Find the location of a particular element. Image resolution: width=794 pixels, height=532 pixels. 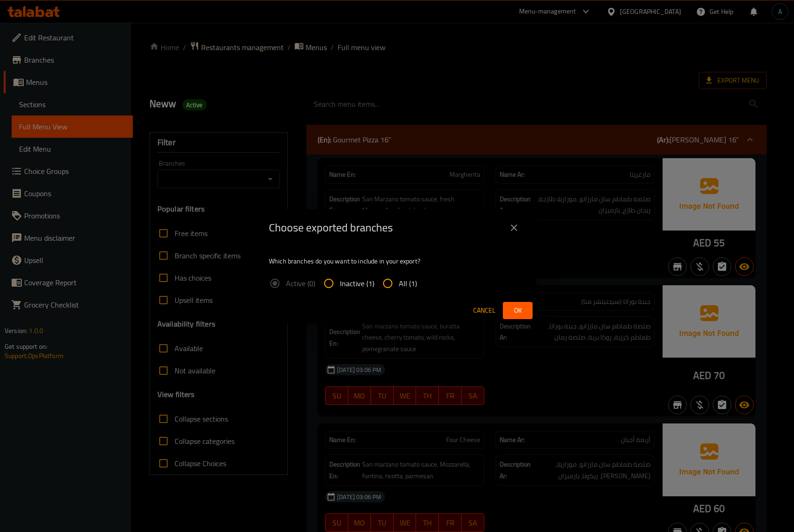

span: All (1) is located at coordinates (408, 283).